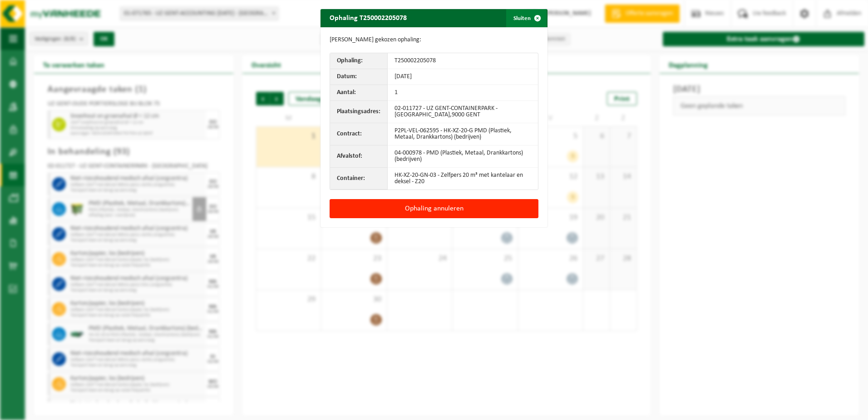  What do you see at coordinates (462, 134) in the screenshot?
I see `td: P2PL-VEL-062595 - HK-XZ-20-G PMD (Plastiek, Metaal, Drankkartons) (bedrijven)` at bounding box center [462, 134].